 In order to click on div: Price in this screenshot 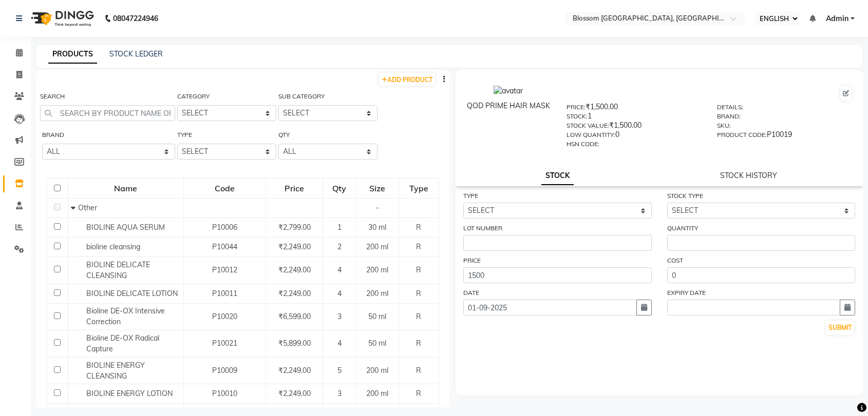, I will do `click(295, 189)`.